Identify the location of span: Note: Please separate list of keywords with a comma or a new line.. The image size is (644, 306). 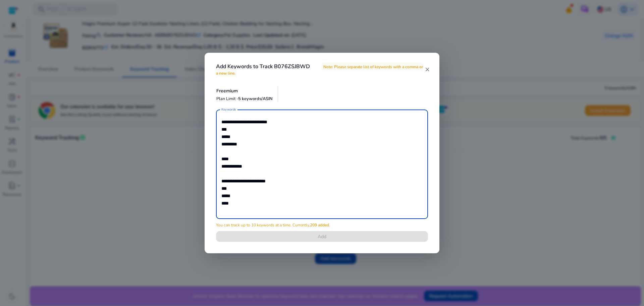
(320, 70).